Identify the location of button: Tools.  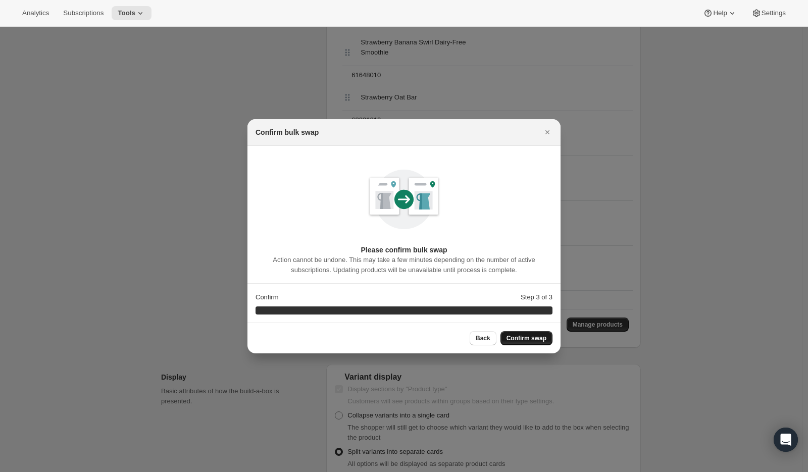
(131, 13).